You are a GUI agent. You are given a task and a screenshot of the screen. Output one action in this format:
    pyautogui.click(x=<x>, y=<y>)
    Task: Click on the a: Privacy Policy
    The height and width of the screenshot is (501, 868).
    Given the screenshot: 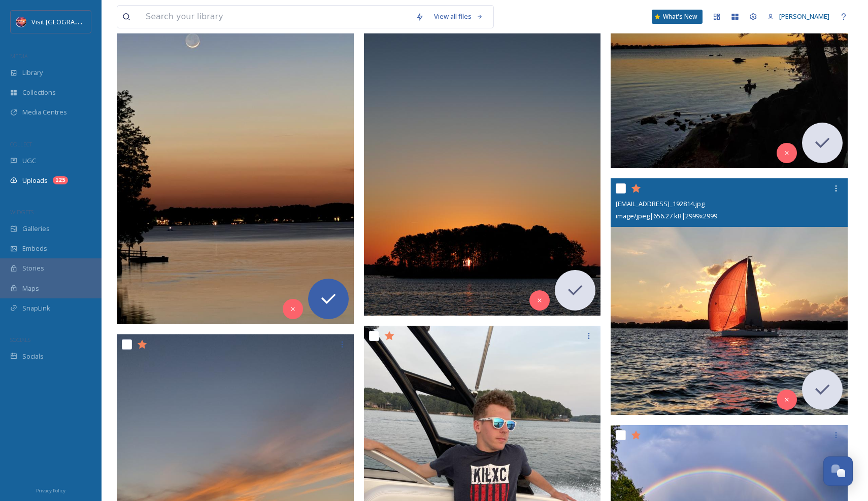 What is the action you would take?
    pyautogui.click(x=51, y=490)
    